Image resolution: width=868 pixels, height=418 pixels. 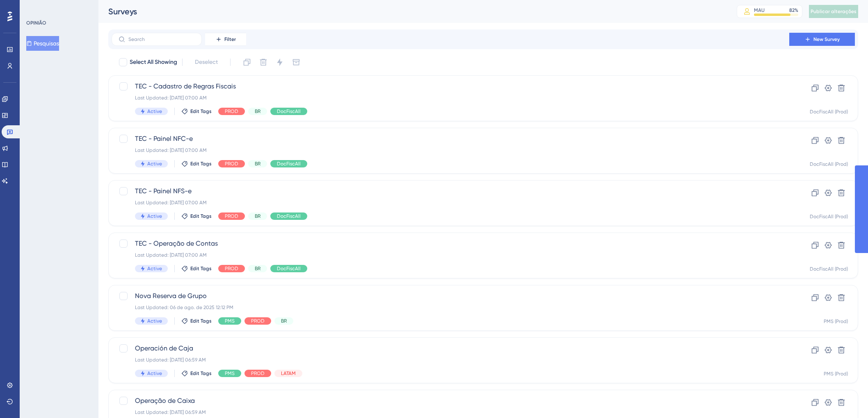 I want to click on span: LATAM, so click(x=288, y=373).